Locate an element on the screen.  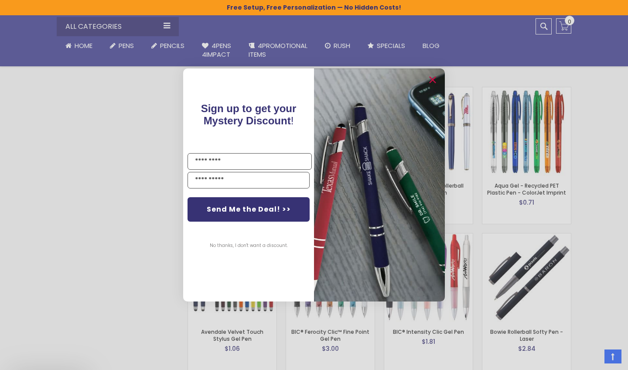
button: Close dialog is located at coordinates (433, 80).